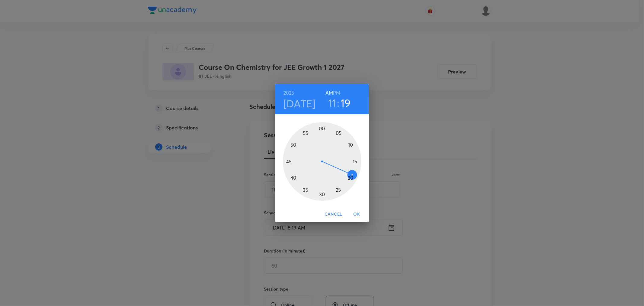 The width and height of the screenshot is (644, 306). I want to click on span: Cancel, so click(333, 214).